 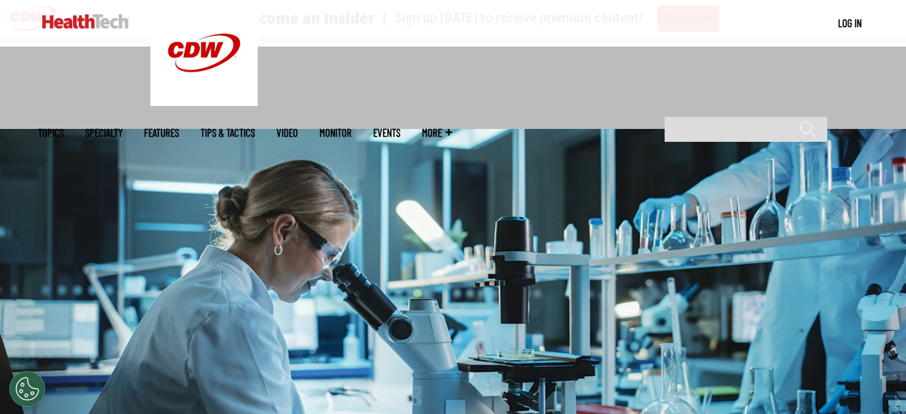 I want to click on span: More, so click(x=437, y=133).